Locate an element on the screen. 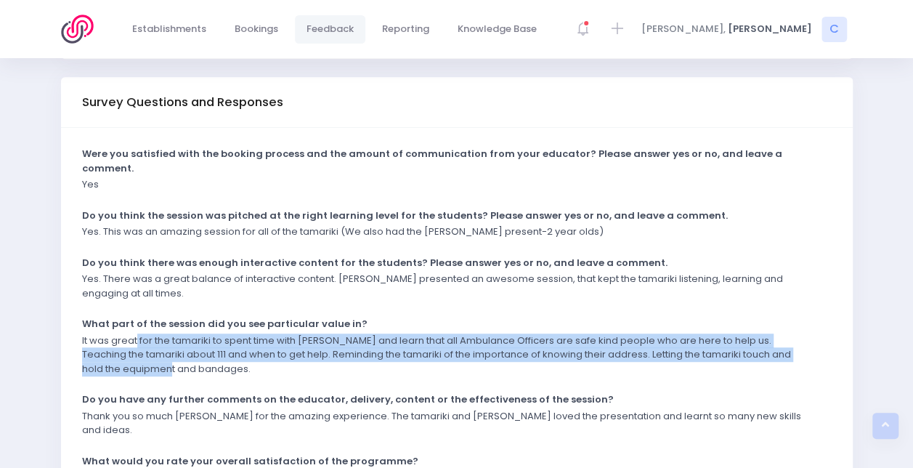  strong: Do you think there was enough interactive content for the students? Please answer yes or no, and ... is located at coordinates (375, 262).